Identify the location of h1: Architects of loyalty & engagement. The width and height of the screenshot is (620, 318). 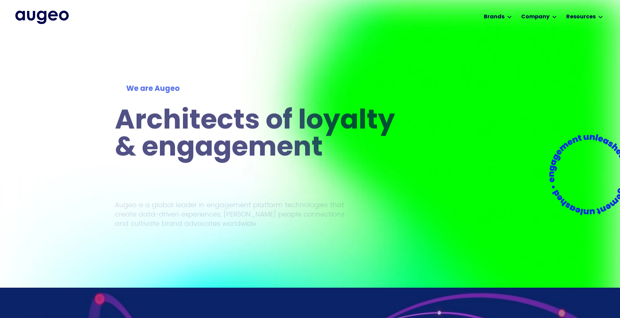
(259, 135).